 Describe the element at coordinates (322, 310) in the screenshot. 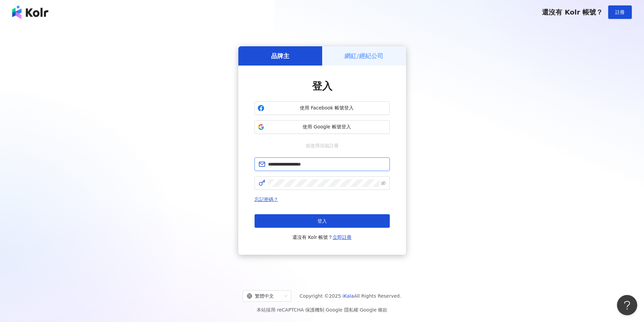

I see `span: 本站採用 reCAPTCHA 保護機制` at that location.